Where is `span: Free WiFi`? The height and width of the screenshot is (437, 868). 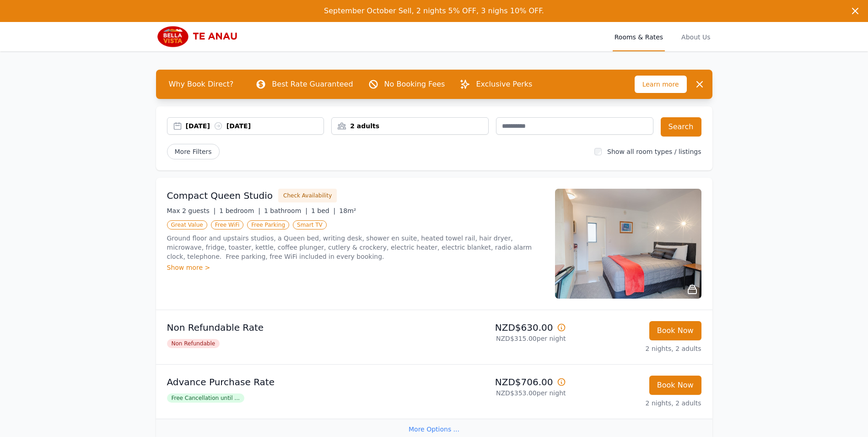 span: Free WiFi is located at coordinates (227, 225).